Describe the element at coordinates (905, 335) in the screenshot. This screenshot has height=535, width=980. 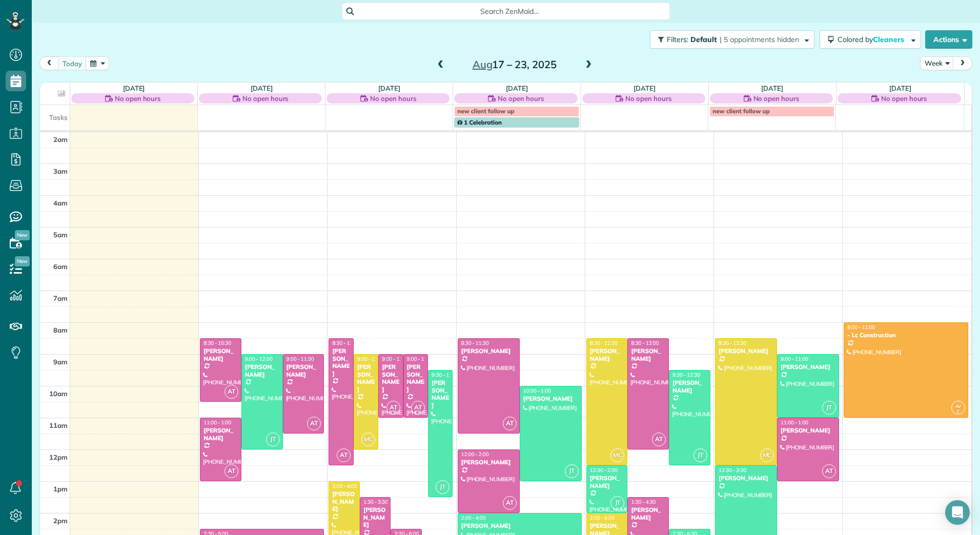
I see `div: - Lc Construction` at that location.